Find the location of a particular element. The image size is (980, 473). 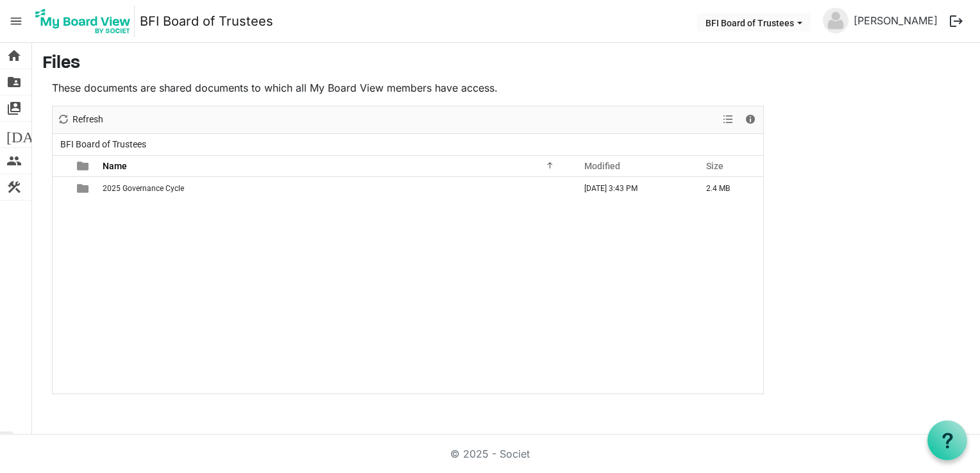

button: BFI Board of Trustees dropdownbutton is located at coordinates (753, 22).